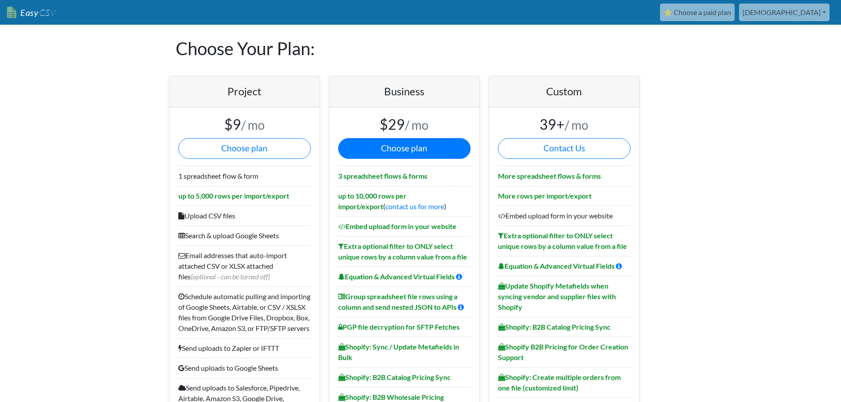 This screenshot has height=402, width=841. Describe the element at coordinates (563, 352) in the screenshot. I see `b: Shopify B2B Pricing for Order Creation Support` at that location.